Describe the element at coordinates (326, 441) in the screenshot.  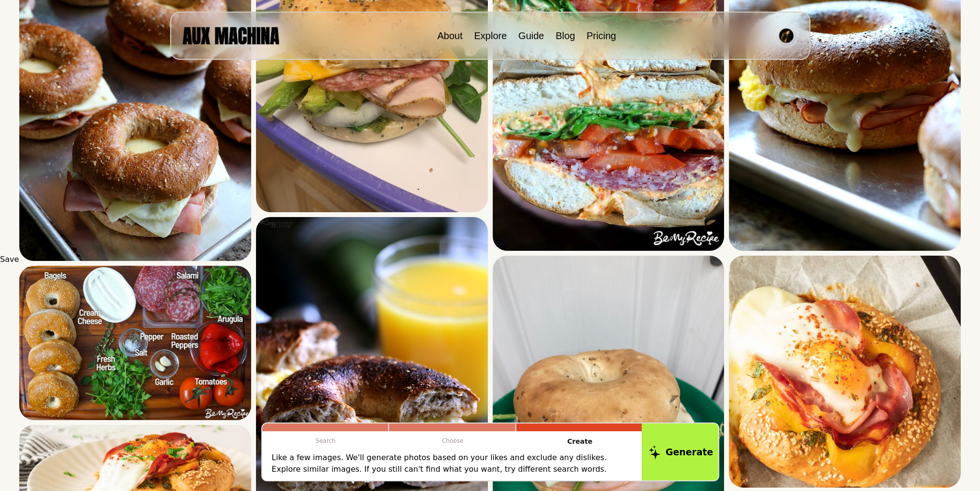
I see `p: Search` at that location.